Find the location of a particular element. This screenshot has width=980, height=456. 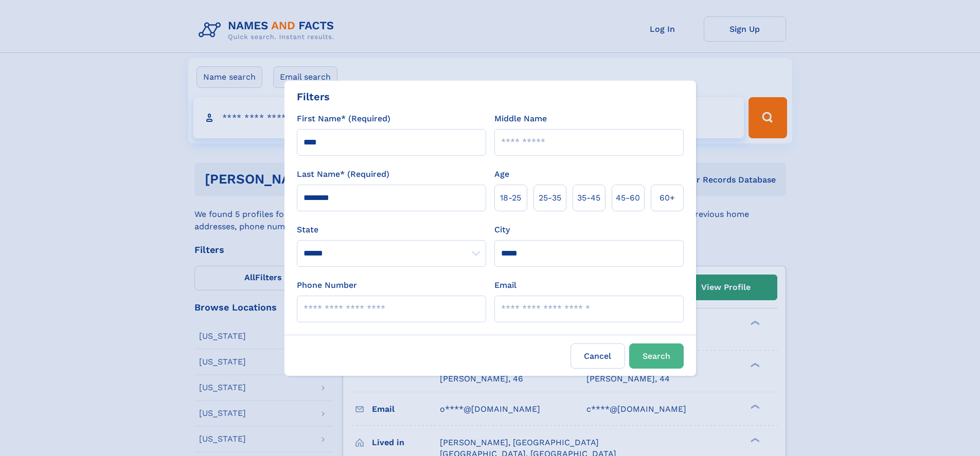

span: 25‑35 is located at coordinates (550, 198).